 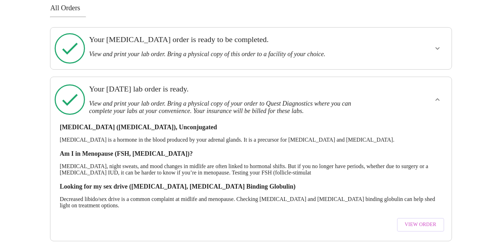 What do you see at coordinates (232, 107) in the screenshot?
I see `h3: View and print your lab order. Bring a physical copy of your order to Quest Diagnostics where you...` at bounding box center [232, 107].